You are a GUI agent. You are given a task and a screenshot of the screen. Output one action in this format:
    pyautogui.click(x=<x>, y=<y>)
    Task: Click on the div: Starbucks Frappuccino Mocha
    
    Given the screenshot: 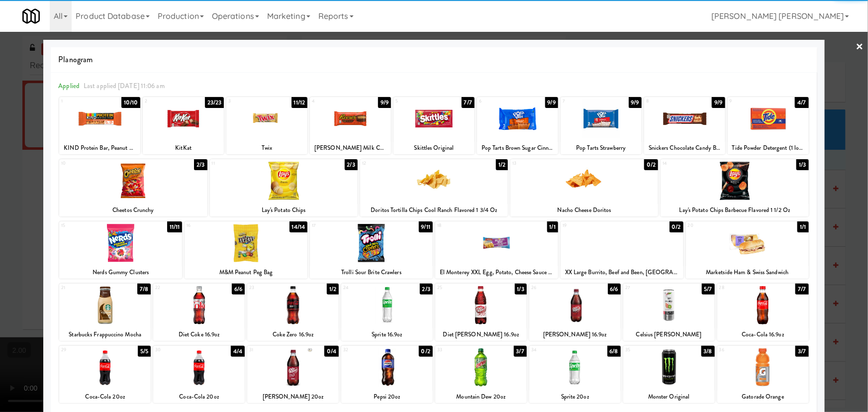 What is the action you would take?
    pyautogui.click(x=105, y=334)
    